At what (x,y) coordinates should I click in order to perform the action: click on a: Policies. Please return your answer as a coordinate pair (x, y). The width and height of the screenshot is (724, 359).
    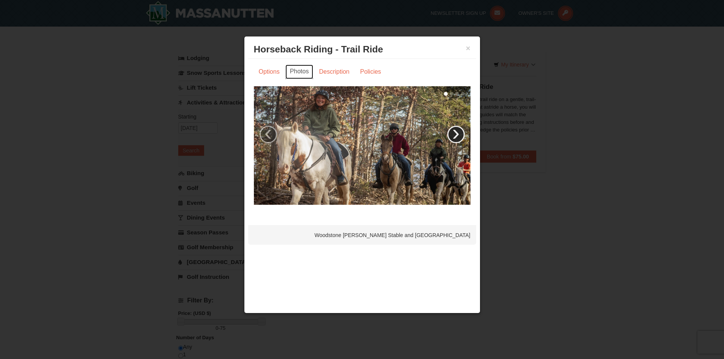
    Looking at the image, I should click on (370, 72).